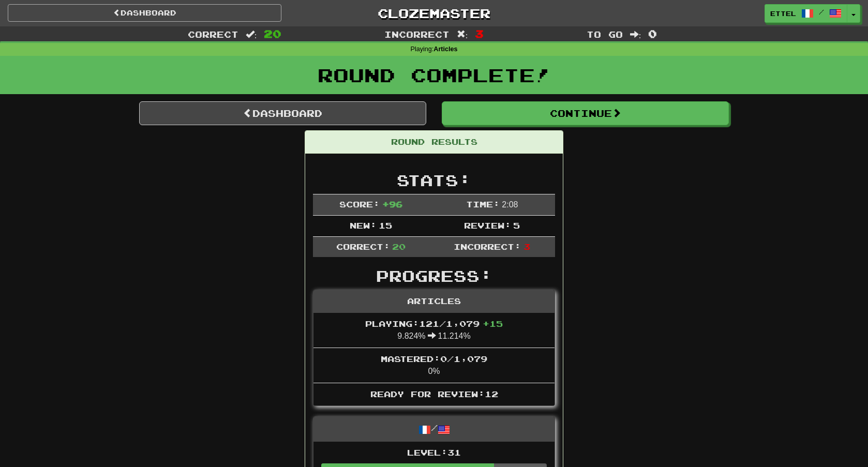  What do you see at coordinates (434, 276) in the screenshot?
I see `h2: Progress:` at bounding box center [434, 276].